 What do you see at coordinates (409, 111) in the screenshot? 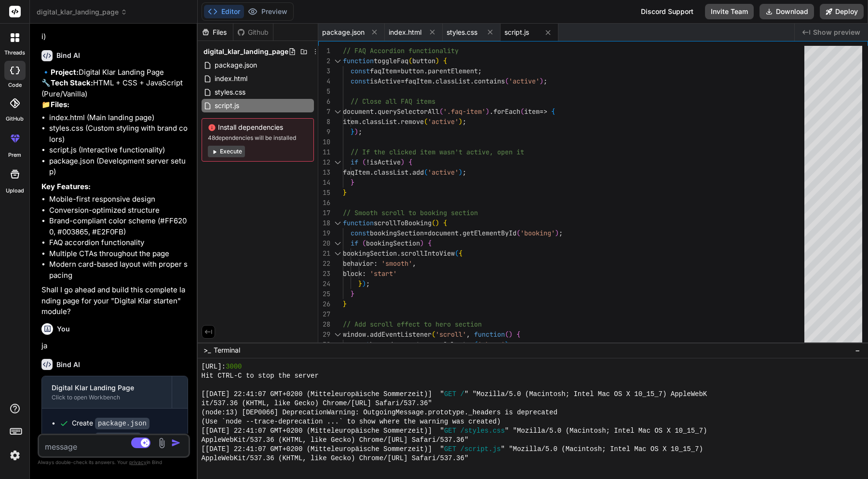
I see `span: querySelectorAll` at bounding box center [409, 111].